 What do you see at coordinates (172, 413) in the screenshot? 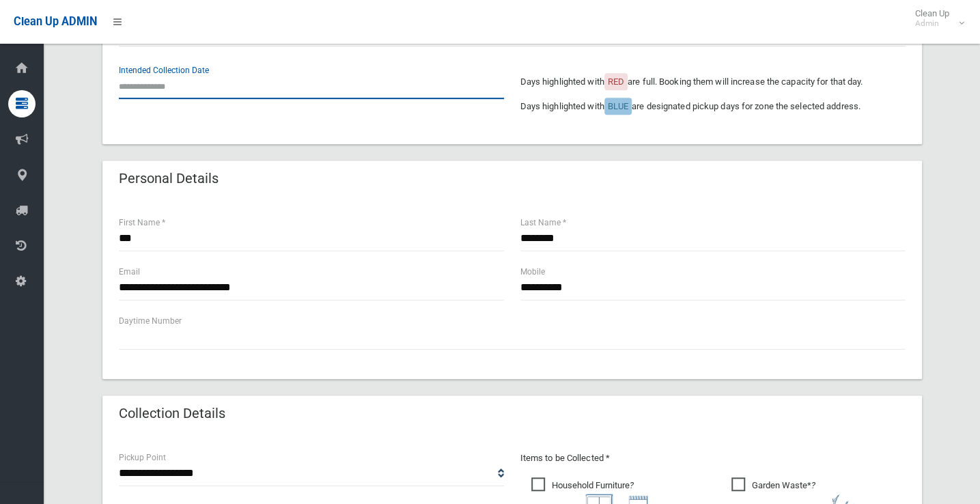
I see `header: Collection Details` at bounding box center [172, 413].